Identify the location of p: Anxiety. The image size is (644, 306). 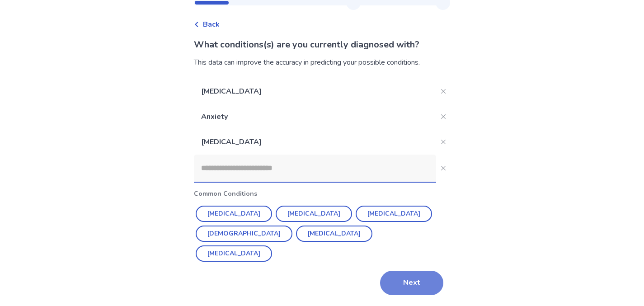
(315, 117).